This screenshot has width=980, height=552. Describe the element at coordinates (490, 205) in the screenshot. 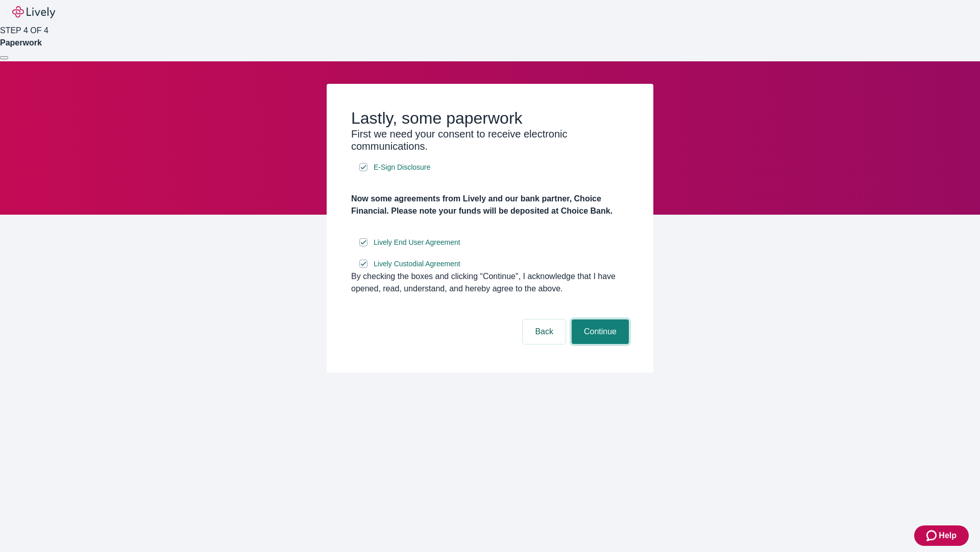

I see `h4: Now some agreements from Lively and our bank partner, Choice Financial. Please note your funds wi...` at that location.